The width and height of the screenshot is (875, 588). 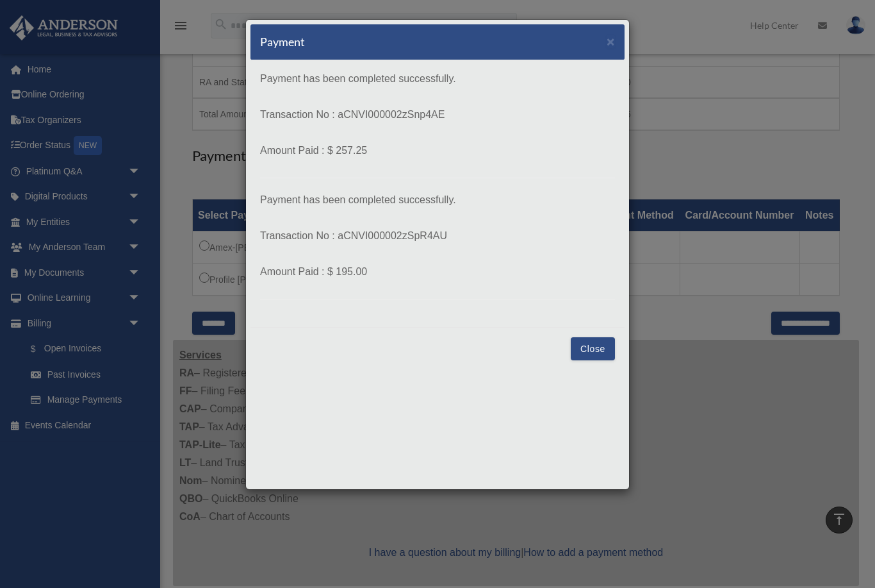 I want to click on h5: Payment, so click(x=283, y=42).